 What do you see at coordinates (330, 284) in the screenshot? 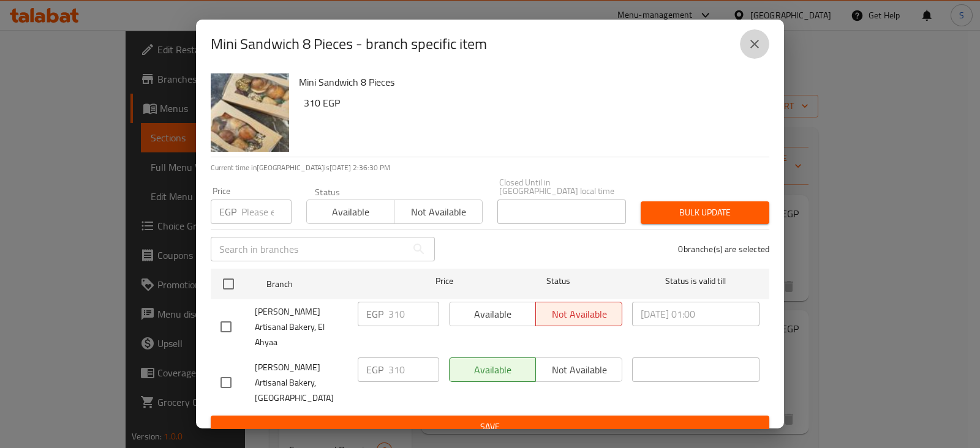
I see `span: Branch` at bounding box center [330, 284].